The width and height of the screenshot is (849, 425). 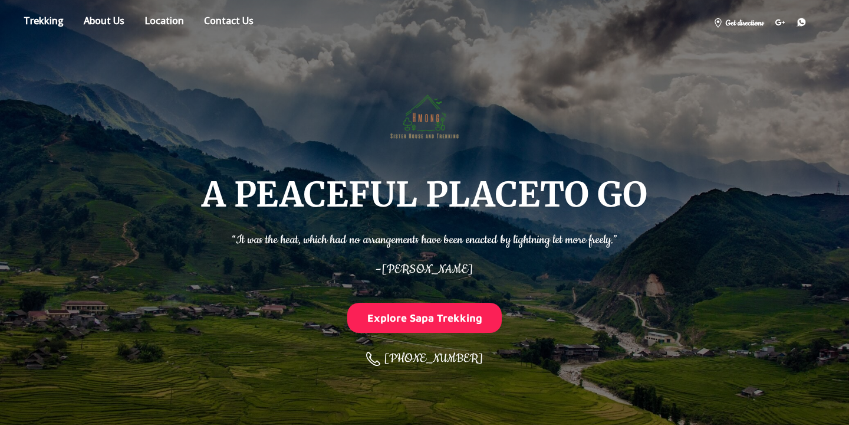 I want to click on h1: A PEACEFUL PLACE, so click(x=425, y=195).